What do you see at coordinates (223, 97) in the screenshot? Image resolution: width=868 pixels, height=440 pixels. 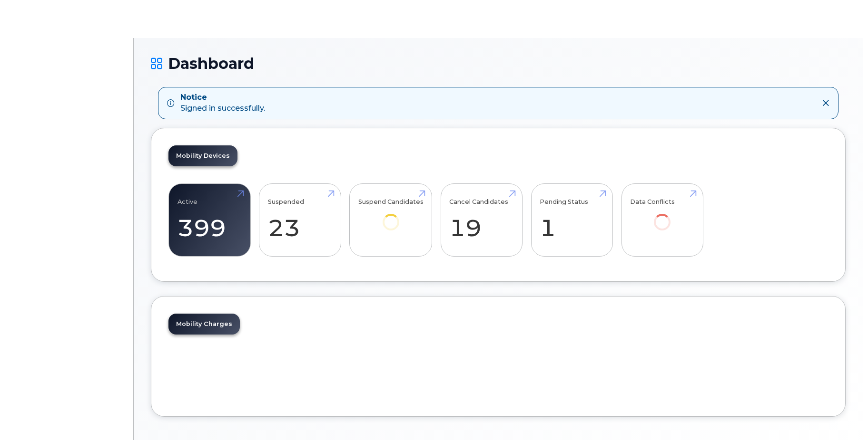 I see `strong: Notice` at bounding box center [223, 97].